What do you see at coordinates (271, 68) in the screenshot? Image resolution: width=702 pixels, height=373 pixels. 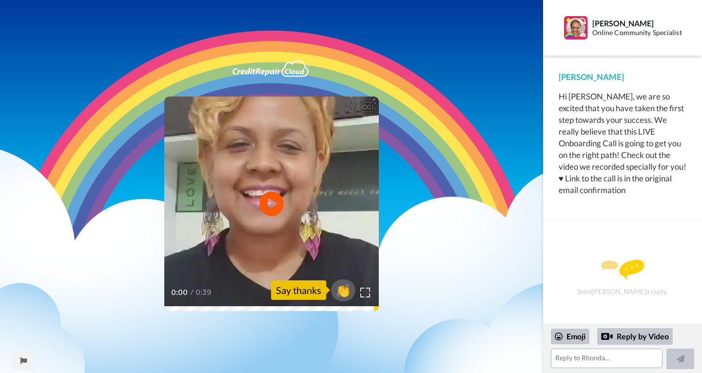 I see `img: e927aa53-8b23-48b7-9b6a-b42c1bd40c0e` at bounding box center [271, 68].